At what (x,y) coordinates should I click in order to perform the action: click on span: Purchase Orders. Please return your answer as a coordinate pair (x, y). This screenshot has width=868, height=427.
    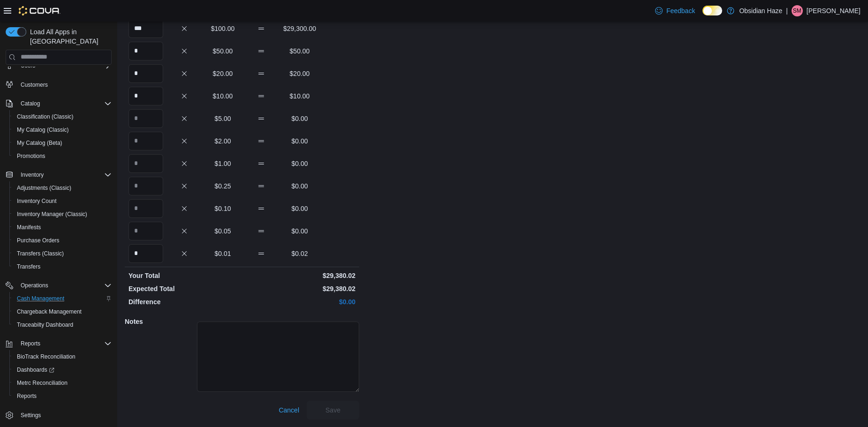
    Looking at the image, I should click on (38, 241).